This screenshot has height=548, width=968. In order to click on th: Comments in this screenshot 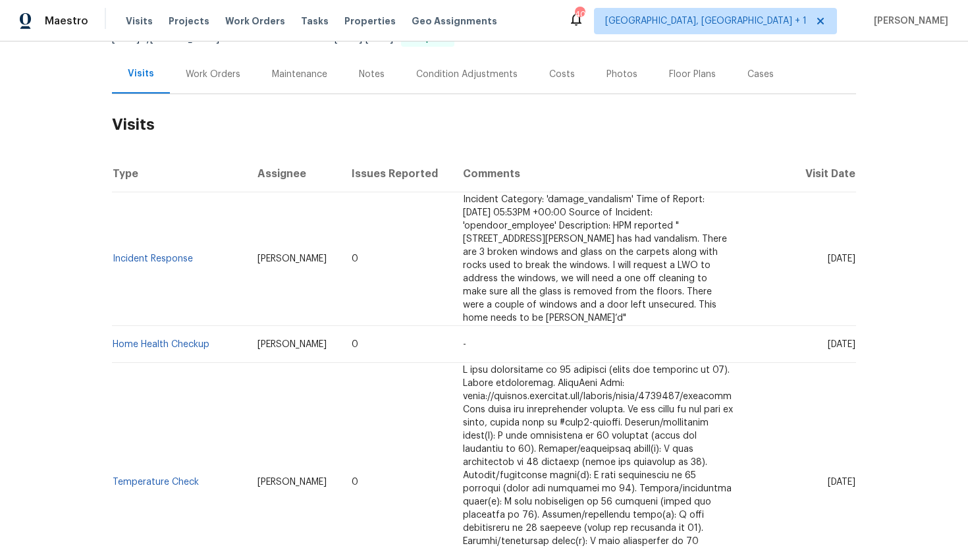, I will do `click(598, 174)`.